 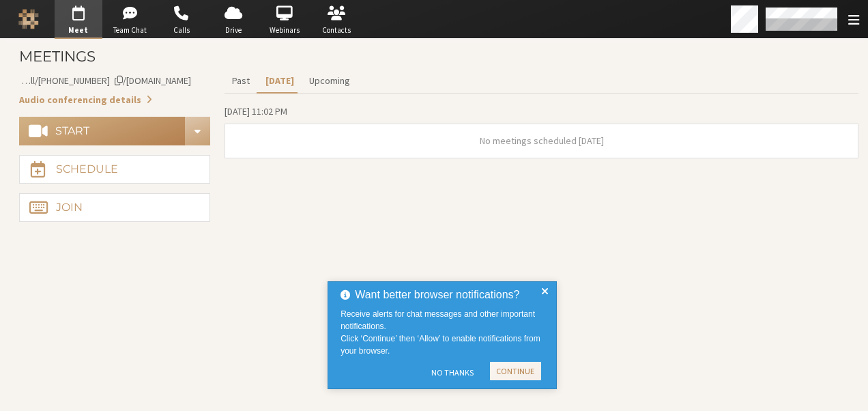 What do you see at coordinates (330, 80) in the screenshot?
I see `button: Upcoming` at bounding box center [330, 80].